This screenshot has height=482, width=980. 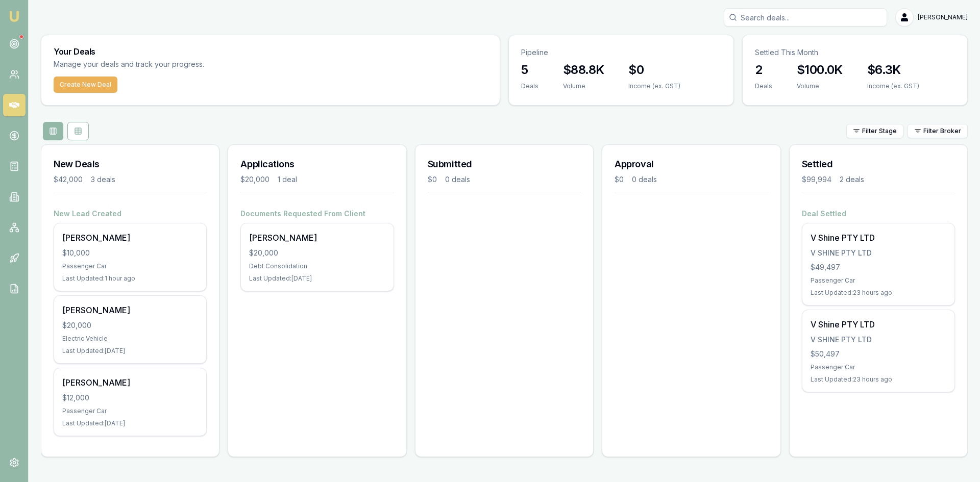 I want to click on h3: Settled, so click(x=879, y=164).